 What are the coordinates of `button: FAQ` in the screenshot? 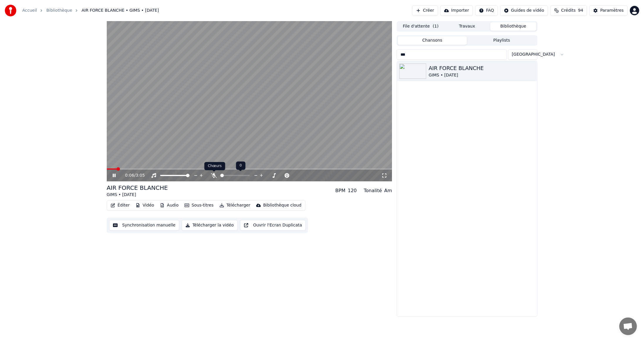 It's located at (486, 10).